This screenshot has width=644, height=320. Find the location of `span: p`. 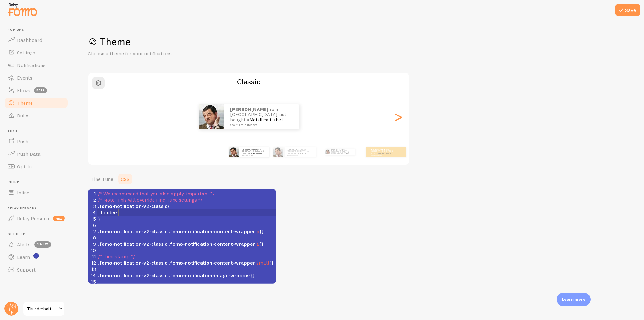

span: p is located at coordinates (258, 231).